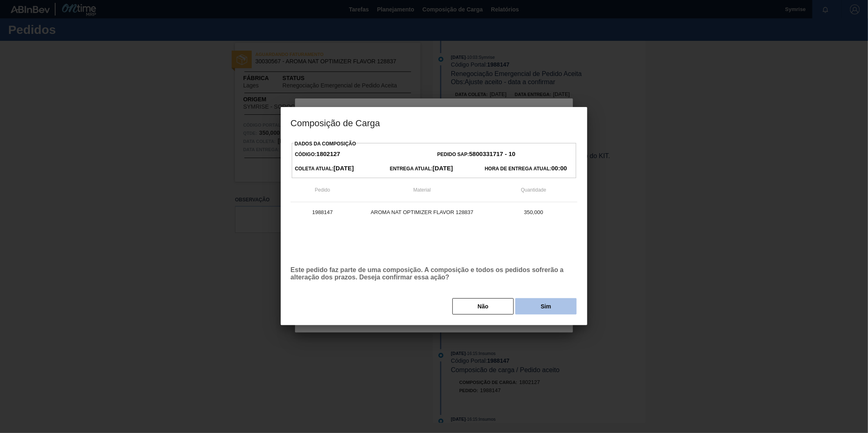 The width and height of the screenshot is (868, 433). What do you see at coordinates (476, 154) in the screenshot?
I see `span: Pedido SAP:` at bounding box center [476, 154].